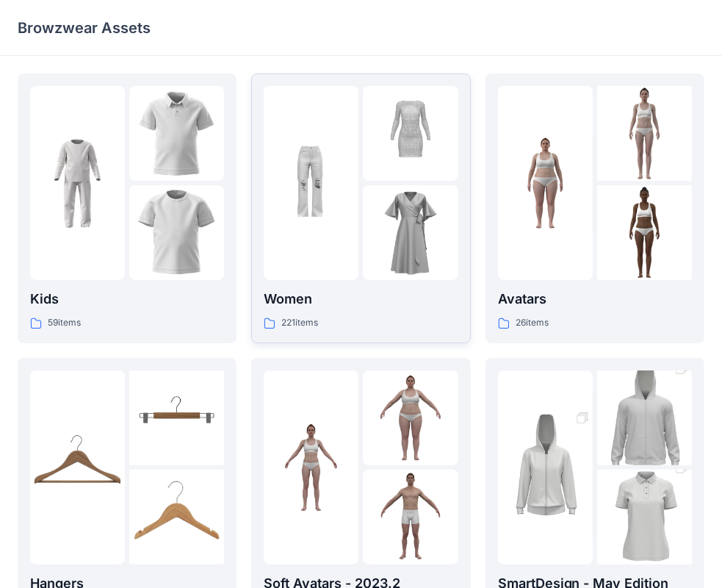 The height and width of the screenshot is (588, 722). I want to click on p: 26 items, so click(532, 322).